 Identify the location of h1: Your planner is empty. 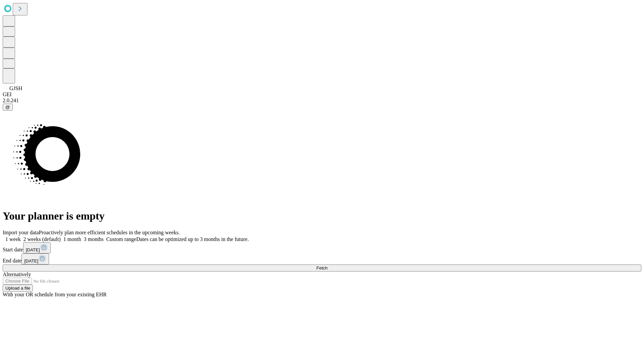
(322, 216).